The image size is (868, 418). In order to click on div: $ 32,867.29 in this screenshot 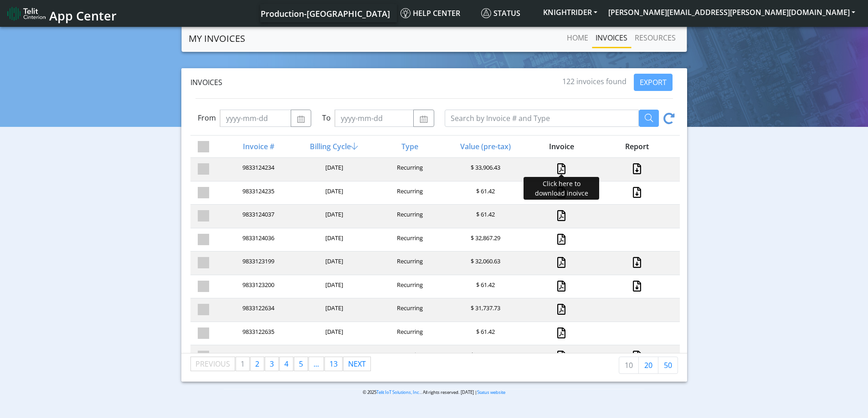, I will do `click(485, 240)`.